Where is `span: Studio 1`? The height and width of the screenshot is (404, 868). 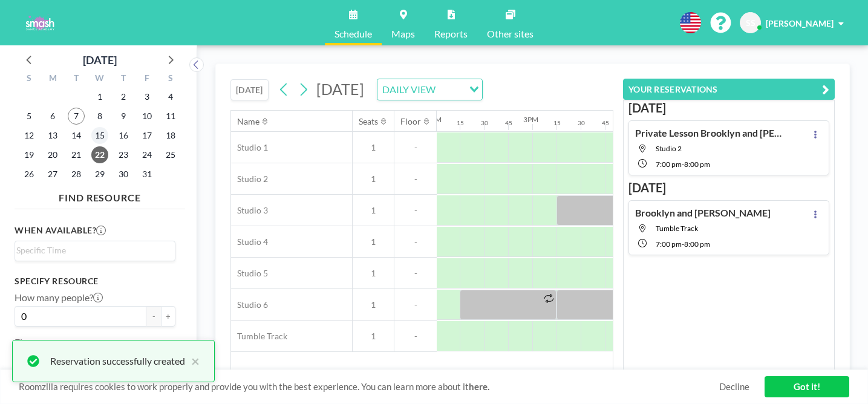 span: Studio 1 is located at coordinates (250, 148).